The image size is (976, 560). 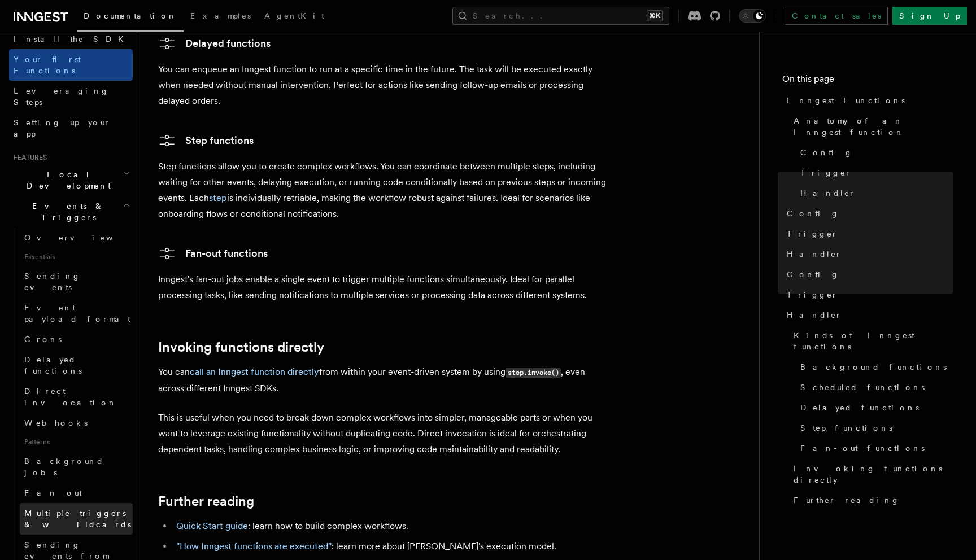 What do you see at coordinates (63, 128) in the screenshot?
I see `span: Setting up your app` at bounding box center [63, 128].